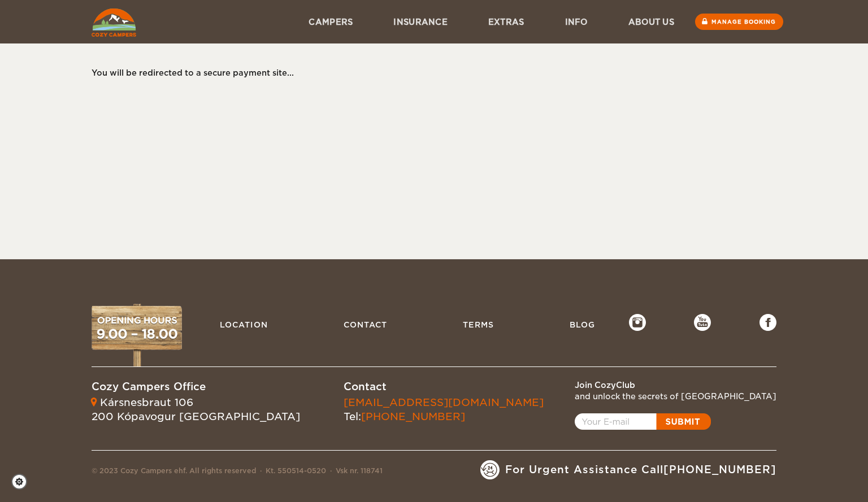 The width and height of the screenshot is (868, 502). Describe the element at coordinates (114, 23) in the screenshot. I see `img: Cozy Campers` at that location.